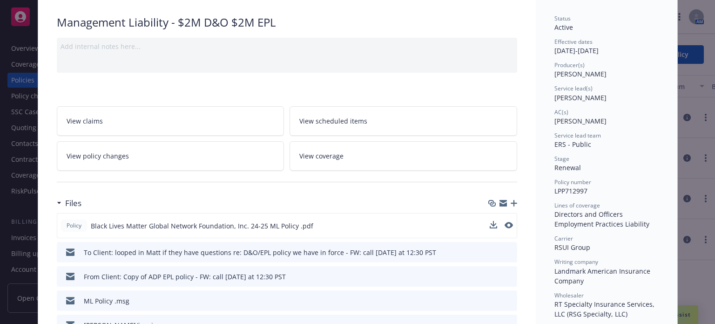 This screenshot has height=324, width=715. Describe the element at coordinates (578, 135) in the screenshot. I see `span: Service lead team` at that location.